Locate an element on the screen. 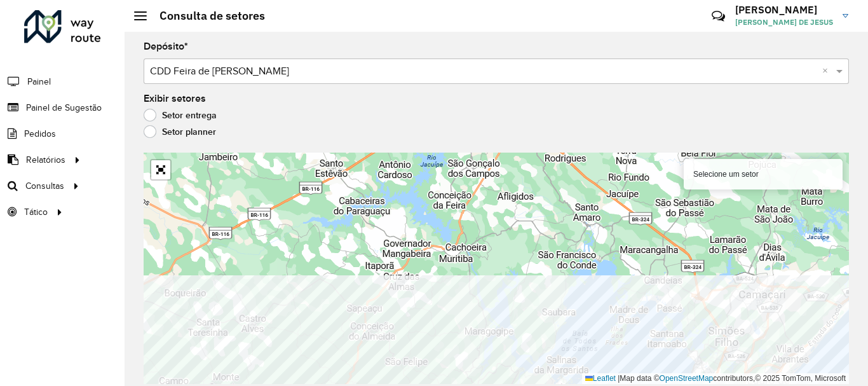  label: Setor planner is located at coordinates (180, 132).